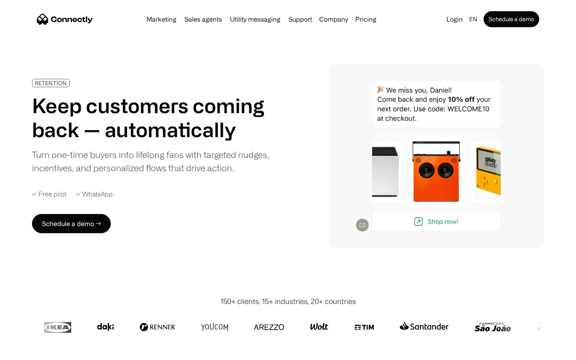 This screenshot has width=576, height=360. I want to click on div: Turn one-time buyers into lifelong fans with targeted nudges, incentives, and personalized flows ..., so click(153, 161).